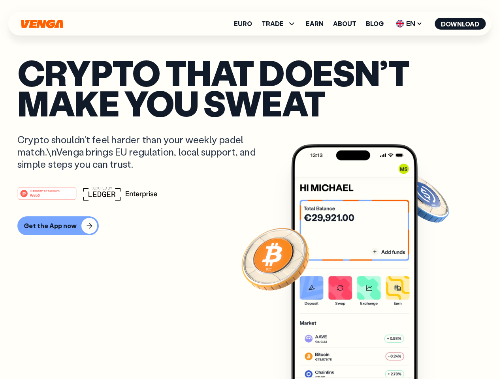 The image size is (499, 379). Describe the element at coordinates (45, 191) in the screenshot. I see `tspan: #1 PRODUCT OF THE MONTH` at that location.